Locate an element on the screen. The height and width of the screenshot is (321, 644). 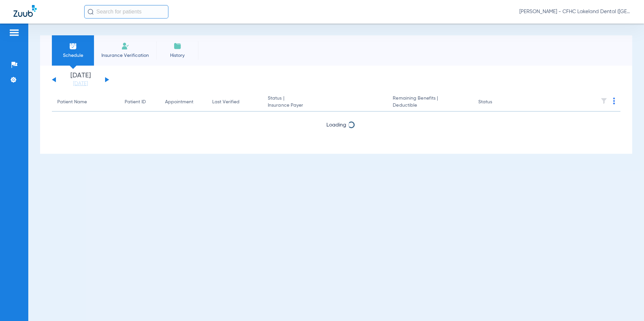
input: Search for patients is located at coordinates (126, 12).